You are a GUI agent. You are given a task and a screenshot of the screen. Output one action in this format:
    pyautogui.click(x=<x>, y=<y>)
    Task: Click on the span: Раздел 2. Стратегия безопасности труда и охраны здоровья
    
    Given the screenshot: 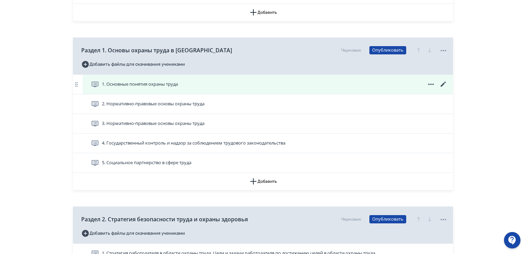 What is the action you would take?
    pyautogui.click(x=165, y=219)
    